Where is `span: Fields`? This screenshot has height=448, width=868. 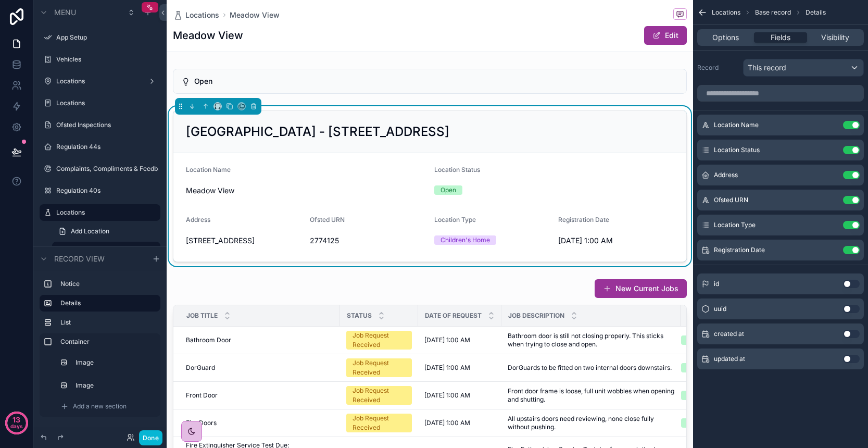
span: Fields is located at coordinates (781, 37).